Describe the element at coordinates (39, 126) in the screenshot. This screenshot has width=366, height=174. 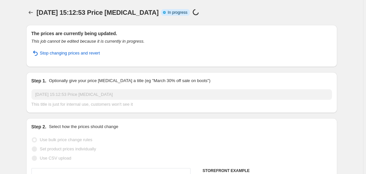
I see `h2: Step 2.` at that location.